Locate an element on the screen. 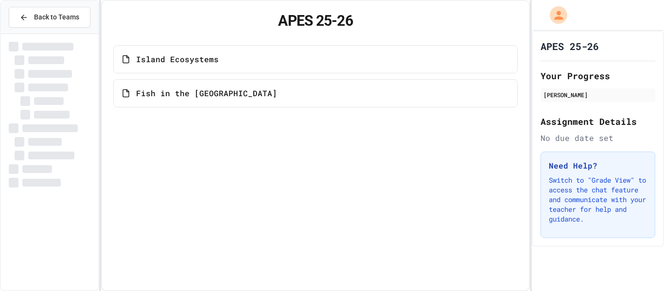 This screenshot has height=291, width=664. div: No due date set is located at coordinates (598, 138).